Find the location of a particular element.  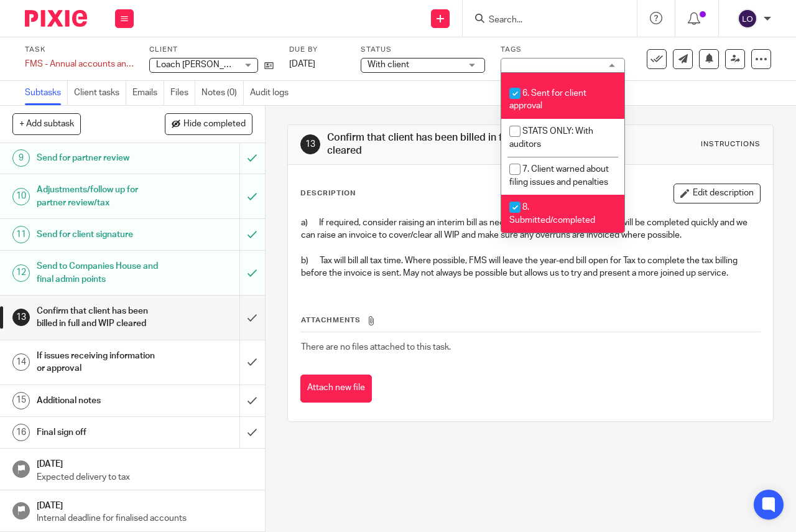

span: There are no files attached to this task. is located at coordinates (375, 347).